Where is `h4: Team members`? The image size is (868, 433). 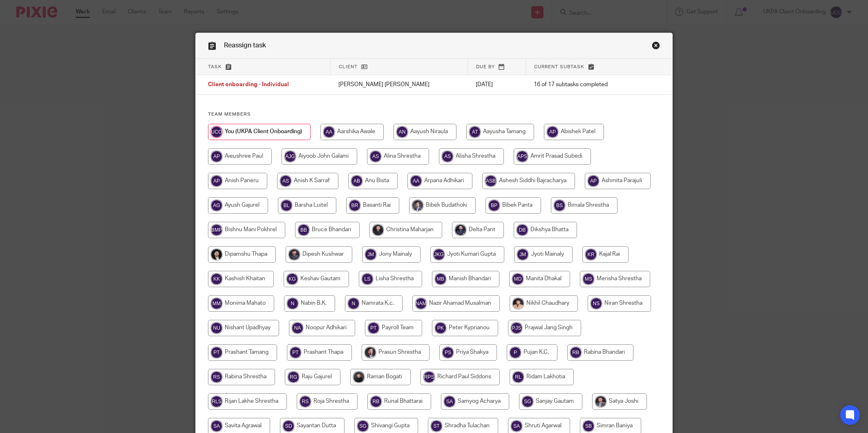
h4: Team members is located at coordinates (434, 114).